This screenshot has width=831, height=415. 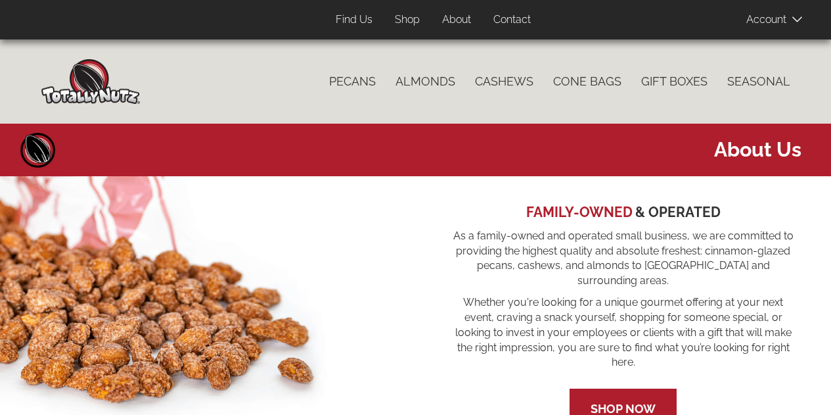 I want to click on a: Cone Bags, so click(x=588, y=82).